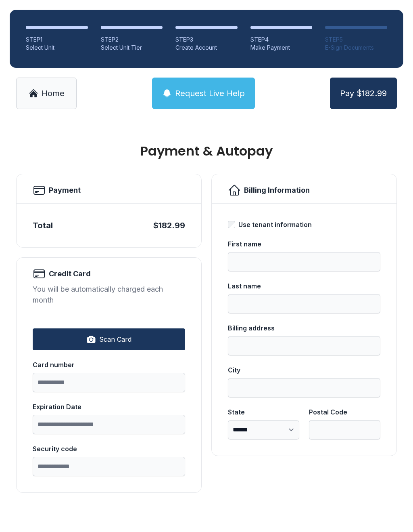  Describe the element at coordinates (57, 48) in the screenshot. I see `div: Select Unit` at that location.